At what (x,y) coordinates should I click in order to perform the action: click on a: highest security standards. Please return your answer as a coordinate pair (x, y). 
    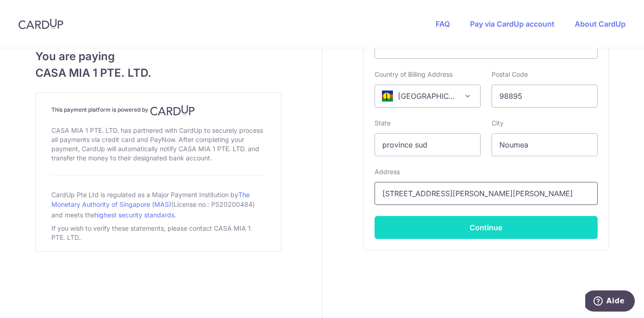
    Looking at the image, I should click on (134, 215).